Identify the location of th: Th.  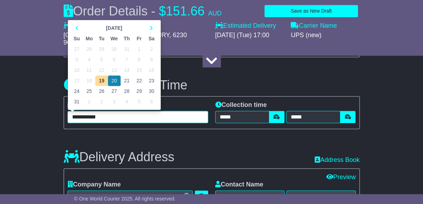
(126, 39).